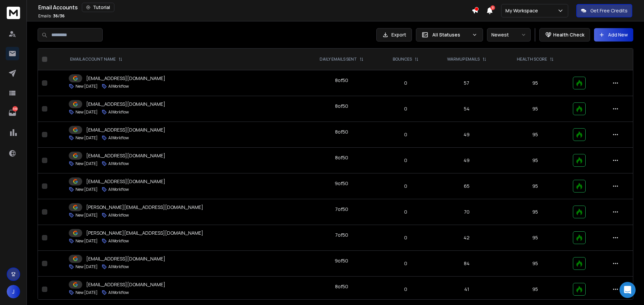 This screenshot has height=305, width=644. I want to click on td: 57, so click(467, 83).